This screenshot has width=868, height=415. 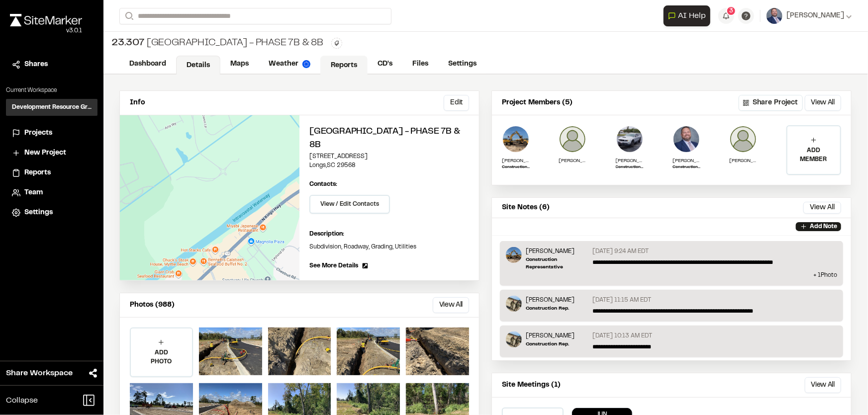 I want to click on img: James Parker, so click(x=572, y=139).